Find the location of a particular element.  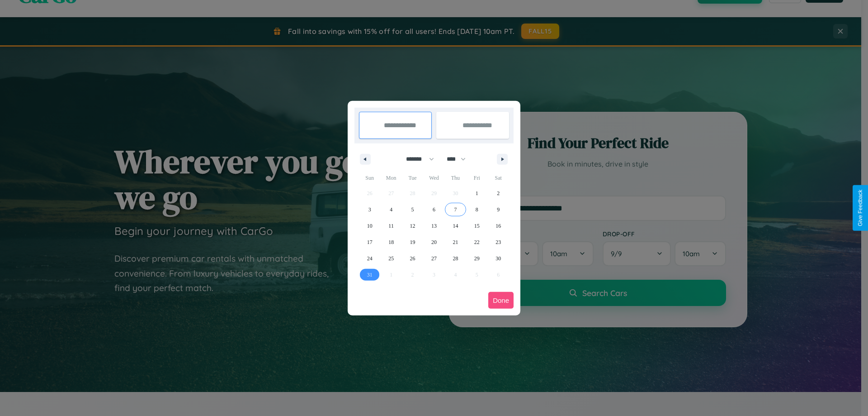

span: 13 is located at coordinates (434, 226).